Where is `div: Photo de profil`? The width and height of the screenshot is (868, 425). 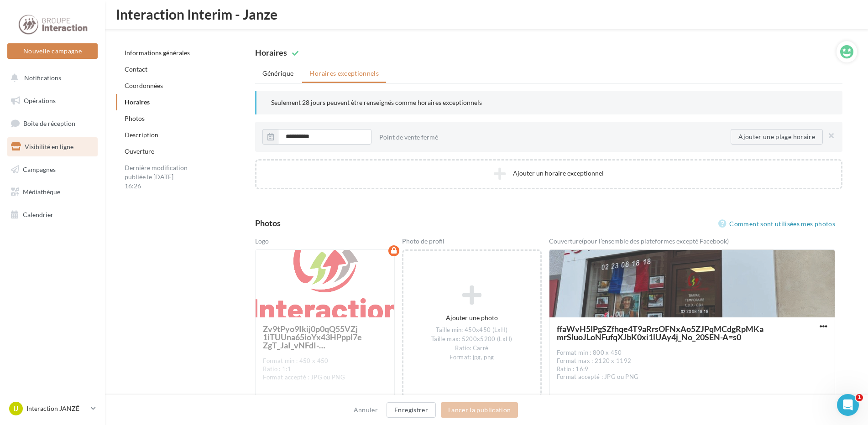 div: Photo de profil is located at coordinates (472, 243).